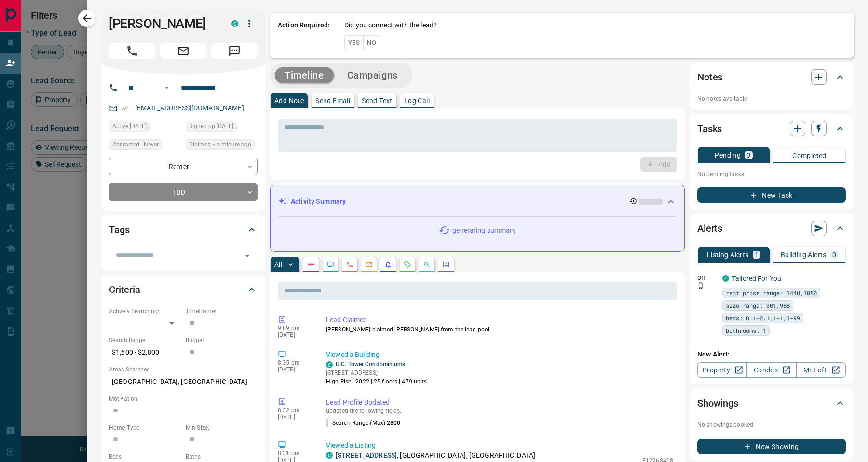 This screenshot has width=868, height=462. Describe the element at coordinates (772, 403) in the screenshot. I see `div: Showings` at that location.